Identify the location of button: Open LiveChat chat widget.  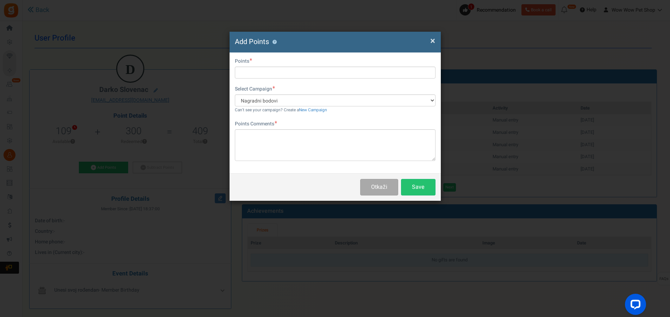
(16, 13).